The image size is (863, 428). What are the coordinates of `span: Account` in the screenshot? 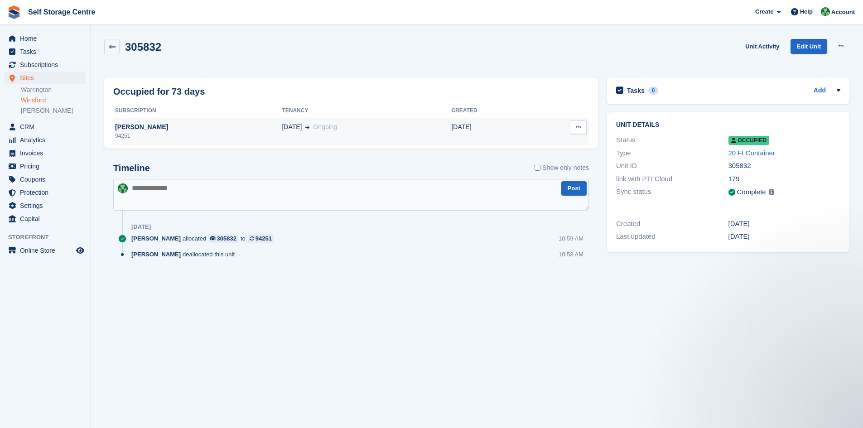 It's located at (843, 12).